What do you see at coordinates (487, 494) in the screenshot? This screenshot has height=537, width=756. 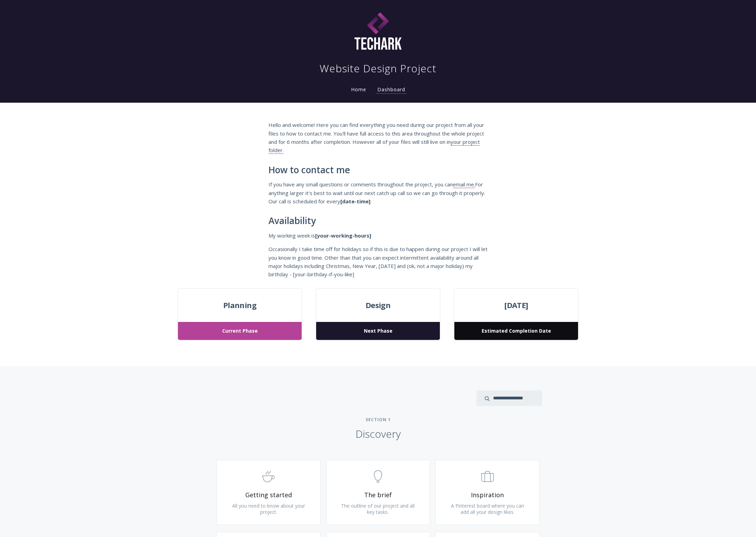 I see `span: Inspiration` at bounding box center [487, 494].